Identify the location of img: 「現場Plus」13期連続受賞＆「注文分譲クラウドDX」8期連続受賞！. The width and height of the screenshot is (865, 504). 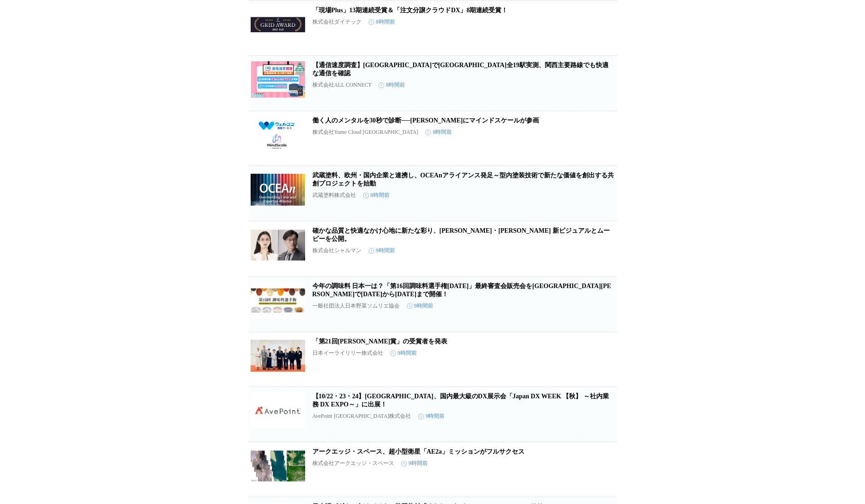
(278, 25).